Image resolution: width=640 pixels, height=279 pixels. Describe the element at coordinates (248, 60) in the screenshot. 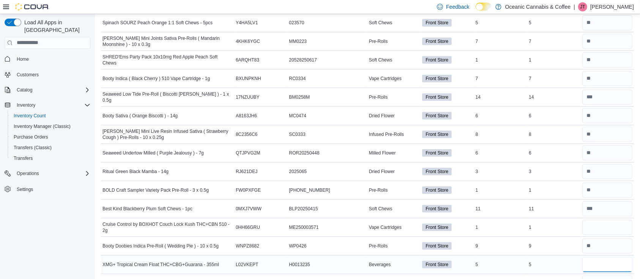

I see `span: 6ARQHT83` at that location.